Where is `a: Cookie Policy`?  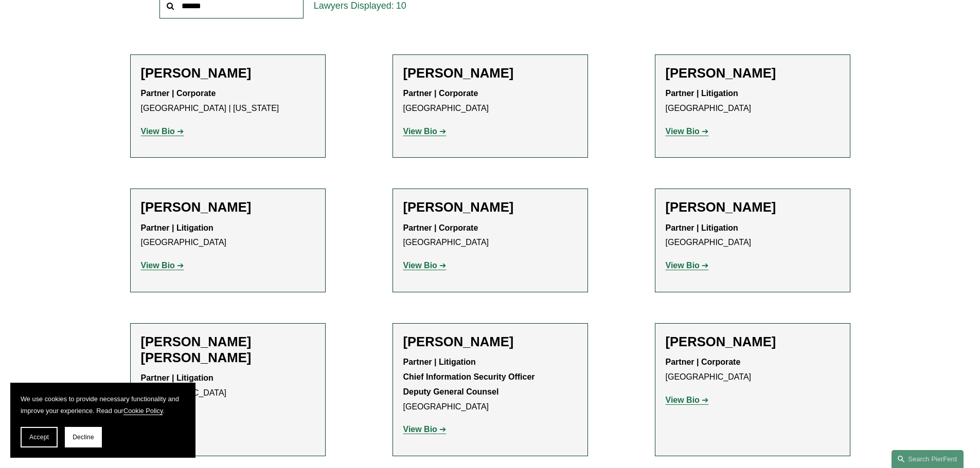
a: Cookie Policy is located at coordinates (143, 411).